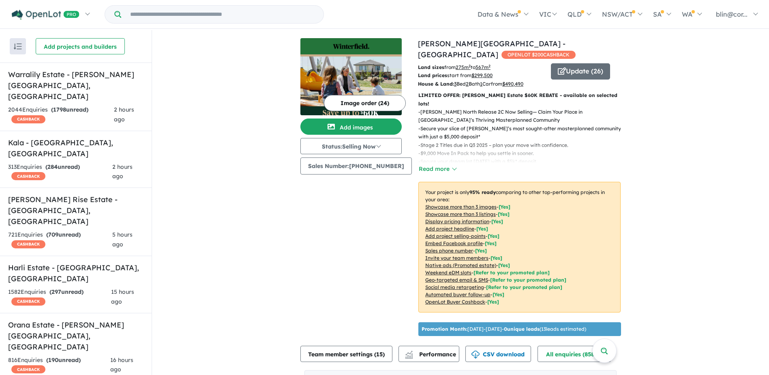 This screenshot has width=769, height=375. Describe the element at coordinates (60, 297) in the screenshot. I see `div: 1582 Enquir ies` at that location.